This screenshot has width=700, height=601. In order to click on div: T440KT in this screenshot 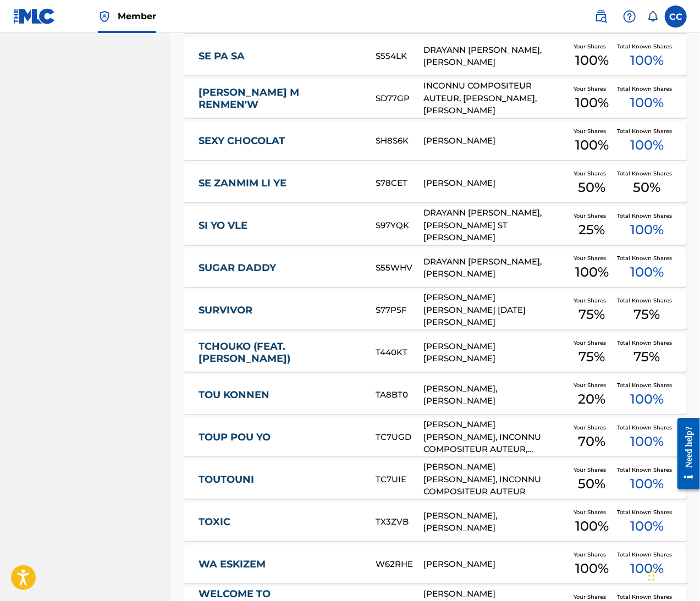, I will do `click(399, 352)`.